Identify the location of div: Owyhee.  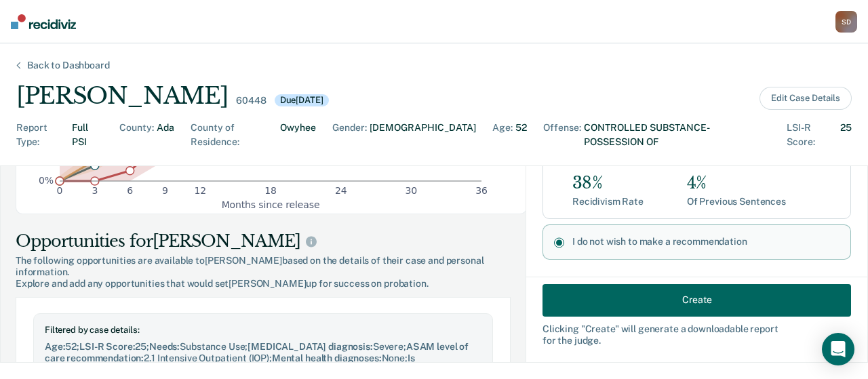
(297, 134).